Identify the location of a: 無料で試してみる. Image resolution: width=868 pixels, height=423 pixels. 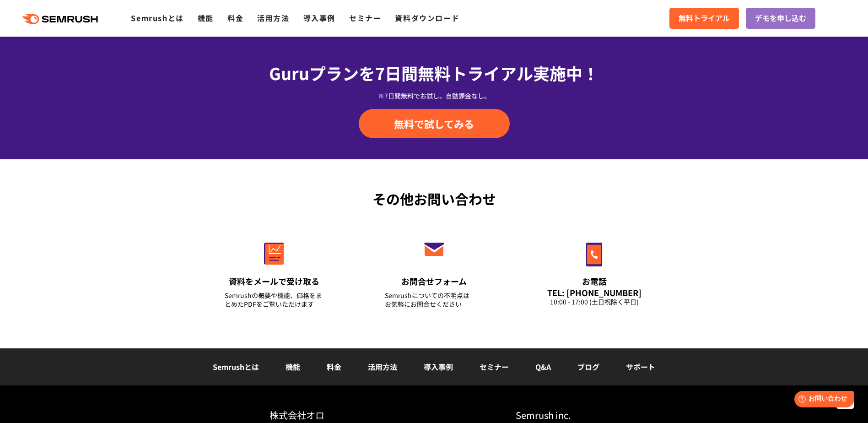
(434, 124).